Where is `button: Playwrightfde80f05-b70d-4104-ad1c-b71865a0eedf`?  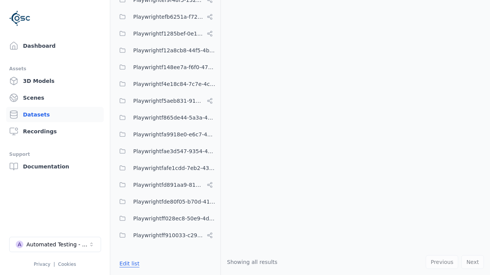 button: Playwrightfde80f05-b70d-4104-ad1c-b71865a0eedf is located at coordinates (165, 202).